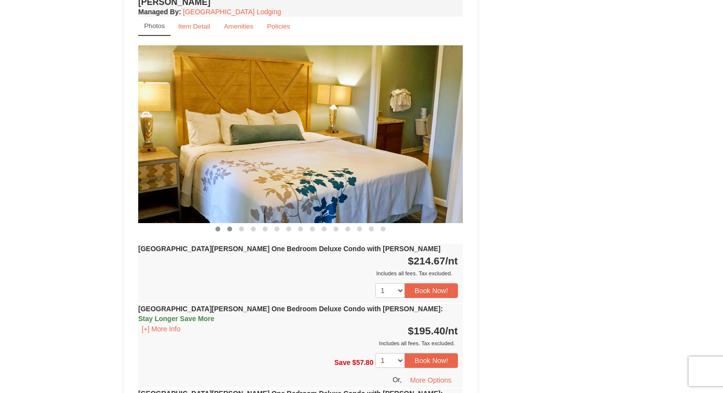  I want to click on small: Amenities, so click(239, 26).